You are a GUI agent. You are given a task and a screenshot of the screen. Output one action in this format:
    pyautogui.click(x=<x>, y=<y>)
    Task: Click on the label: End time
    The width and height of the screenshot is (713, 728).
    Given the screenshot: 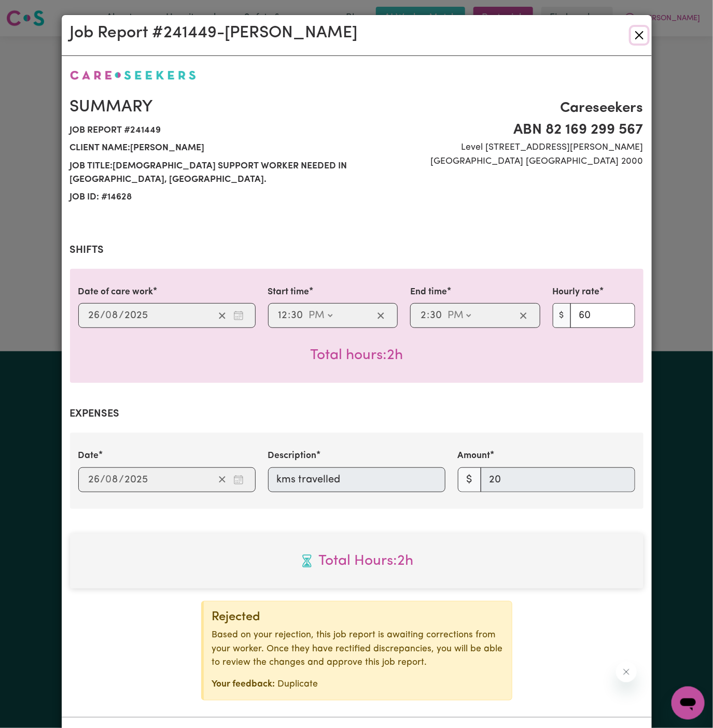 What is the action you would take?
    pyautogui.click(x=428, y=293)
    